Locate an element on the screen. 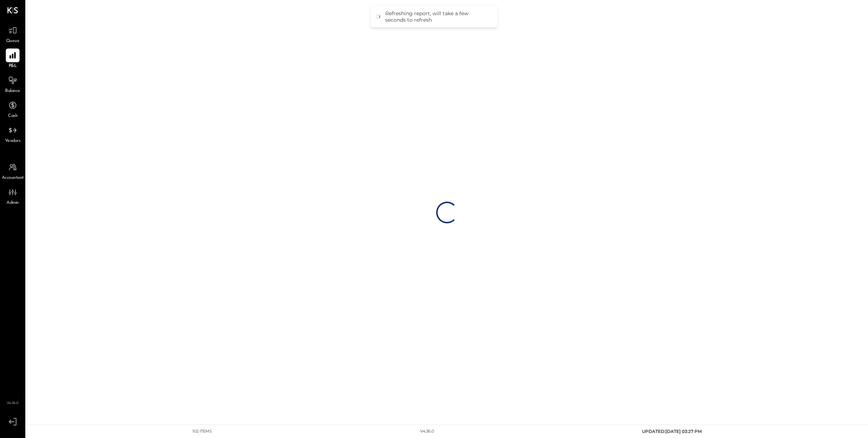 The image size is (868, 438). a: P&L is located at coordinates (13, 59).